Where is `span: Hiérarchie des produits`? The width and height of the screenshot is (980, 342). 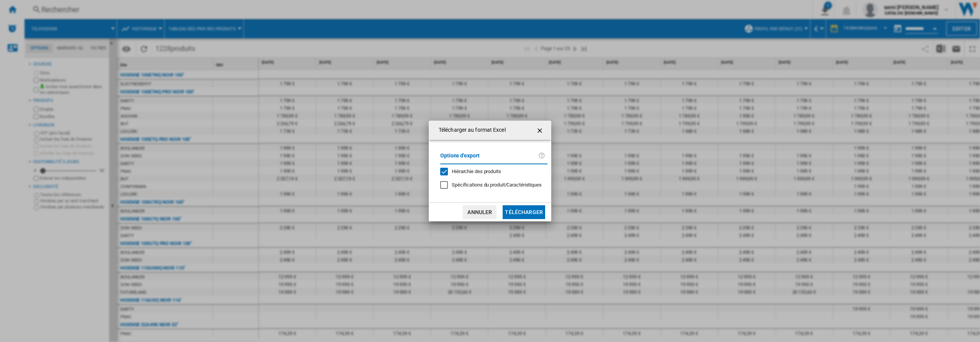 span: Hiérarchie des produits is located at coordinates (476, 171).